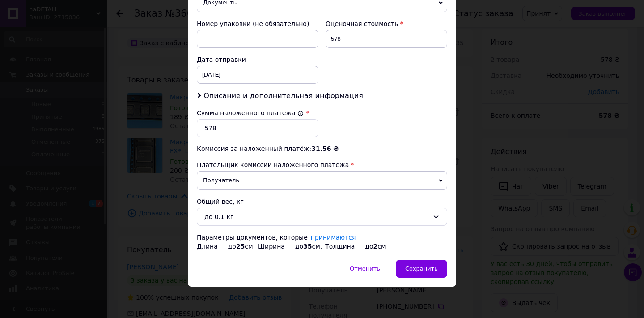 The height and width of the screenshot is (318, 644). I want to click on span: Описание и дополнительная информация, so click(283, 96).